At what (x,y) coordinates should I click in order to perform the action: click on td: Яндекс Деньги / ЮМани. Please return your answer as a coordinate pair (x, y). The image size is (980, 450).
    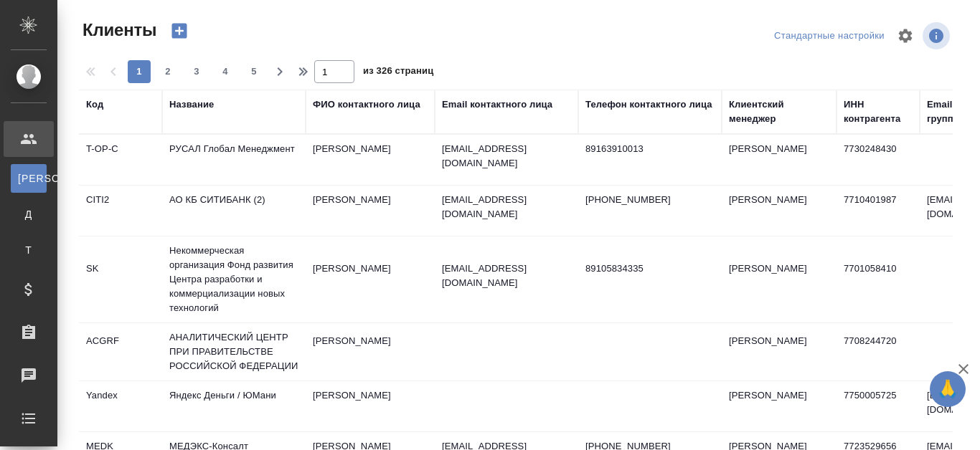
    Looking at the image, I should click on (234, 407).